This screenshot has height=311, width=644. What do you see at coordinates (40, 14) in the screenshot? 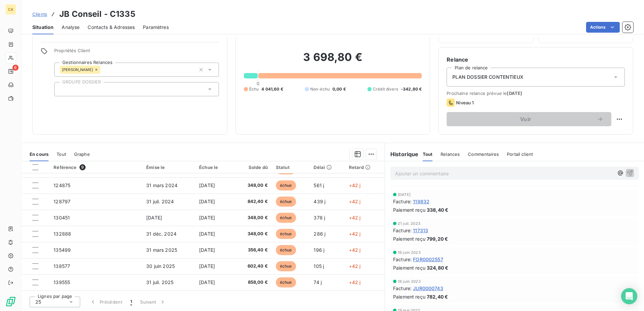
I see `a: Clients` at bounding box center [40, 14].